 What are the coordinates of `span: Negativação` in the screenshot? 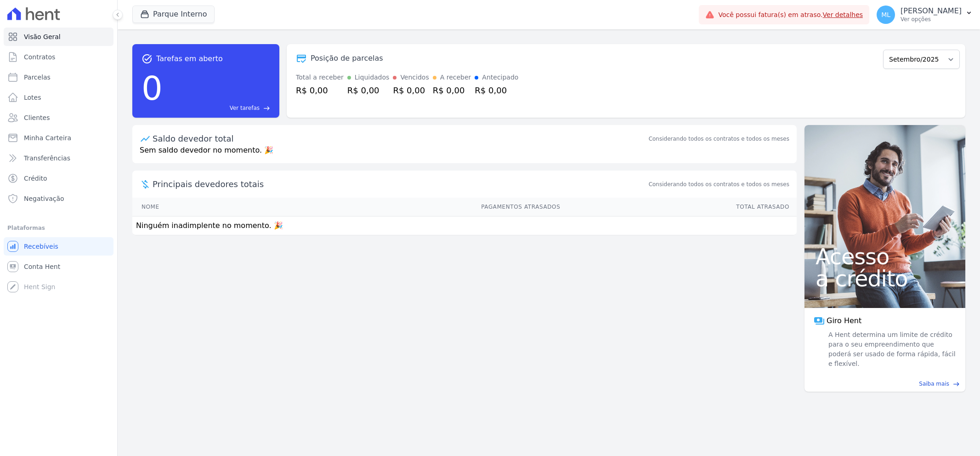 It's located at (44, 199).